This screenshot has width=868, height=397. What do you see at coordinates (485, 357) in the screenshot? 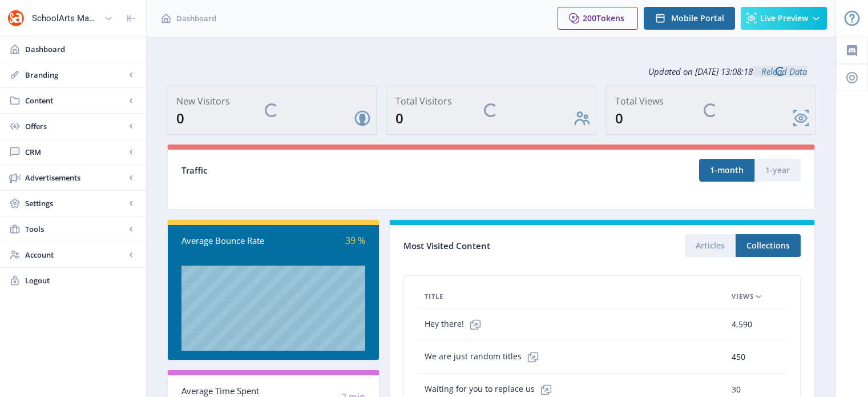
I see `span: We are just random titles` at bounding box center [485, 357].